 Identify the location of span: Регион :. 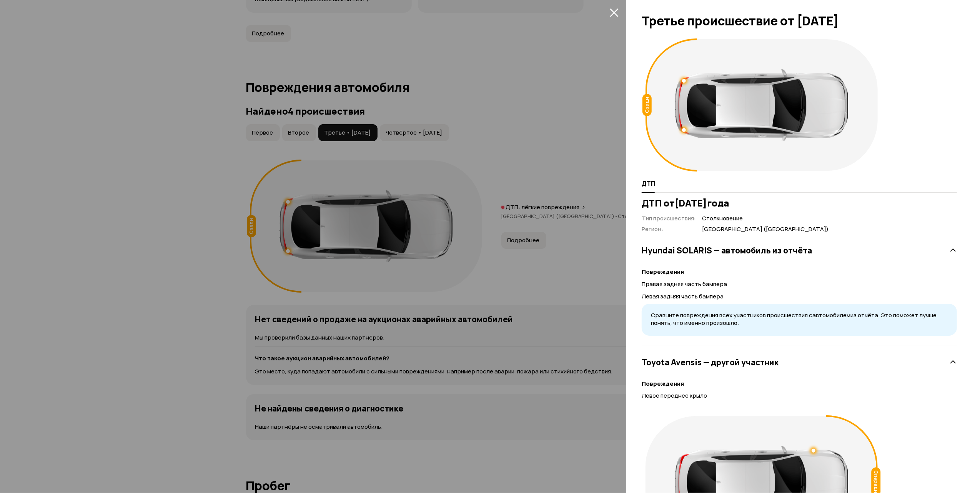
(652, 229).